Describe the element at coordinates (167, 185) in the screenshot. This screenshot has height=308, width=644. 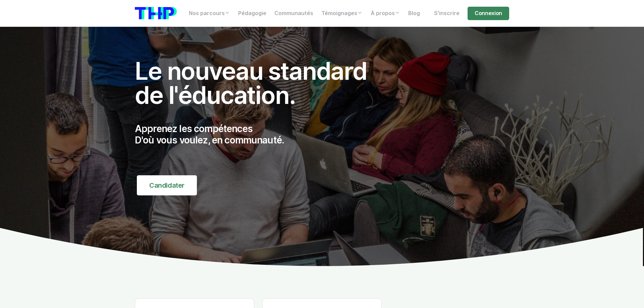
I see `a: Candidater` at that location.